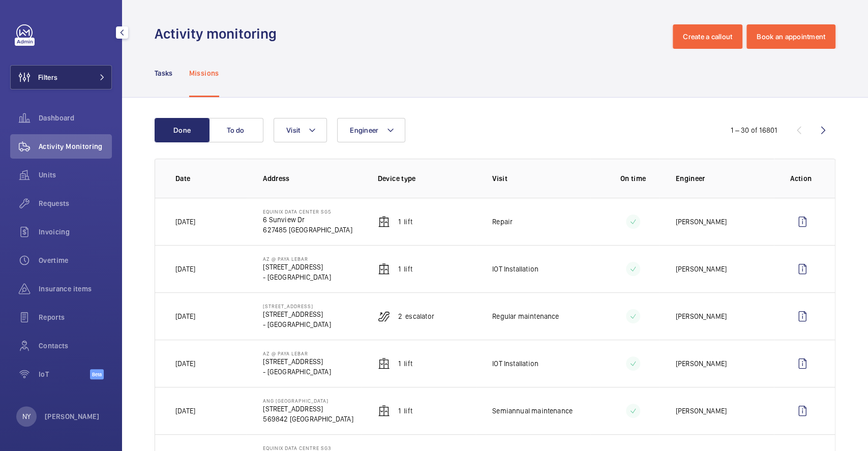 The width and height of the screenshot is (868, 451). What do you see at coordinates (416, 316) in the screenshot?
I see `p: 2 Escalator` at bounding box center [416, 316].